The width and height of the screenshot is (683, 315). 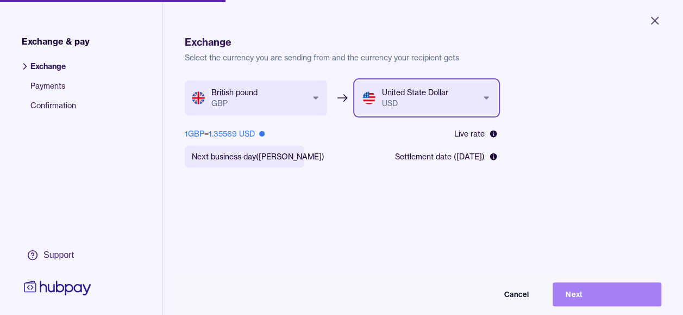 What do you see at coordinates (53, 71) in the screenshot?
I see `span: Exchange` at bounding box center [53, 71].